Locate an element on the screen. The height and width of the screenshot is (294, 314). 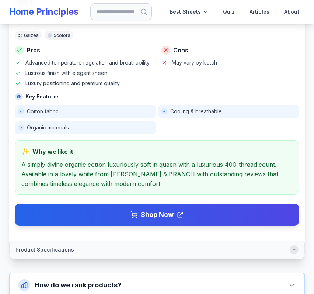
div: 6 size s is located at coordinates (28, 35).